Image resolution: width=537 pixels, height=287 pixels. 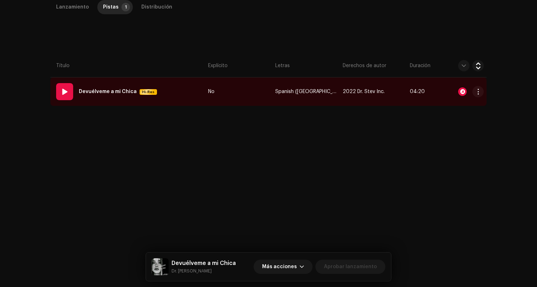 I want to click on span: Derechos de autor, so click(x=364, y=66).